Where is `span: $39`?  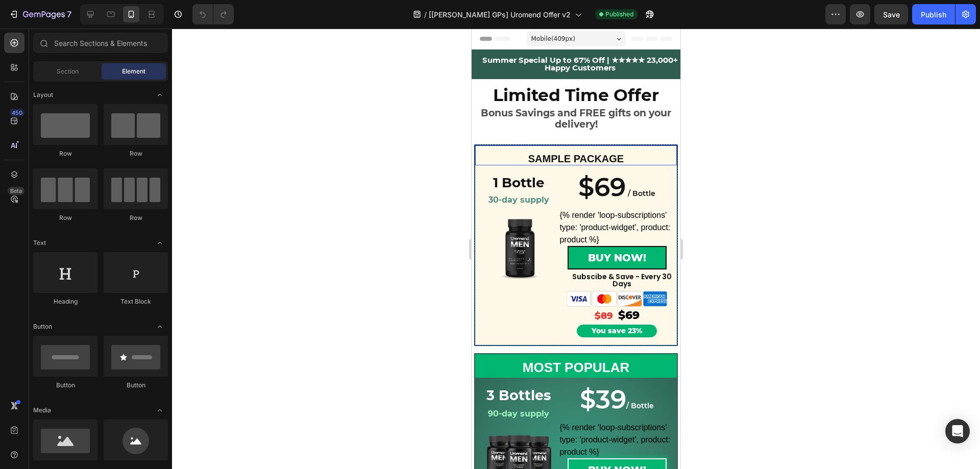 span: $39 is located at coordinates (131, 371).